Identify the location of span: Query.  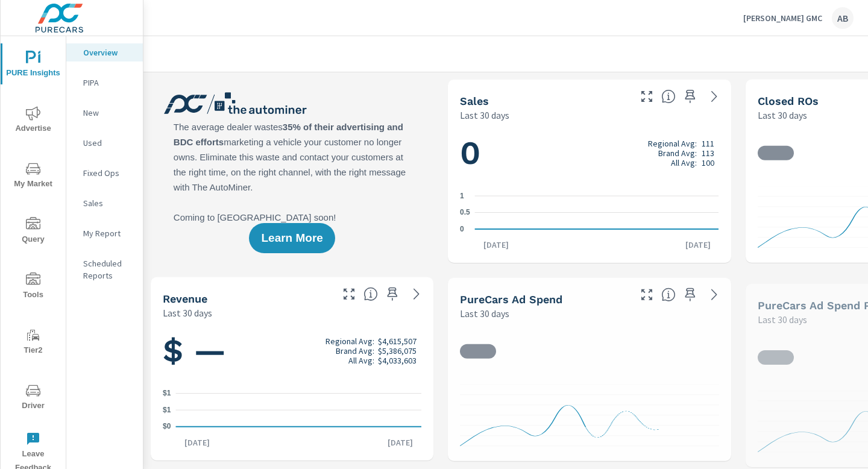
(33, 232).